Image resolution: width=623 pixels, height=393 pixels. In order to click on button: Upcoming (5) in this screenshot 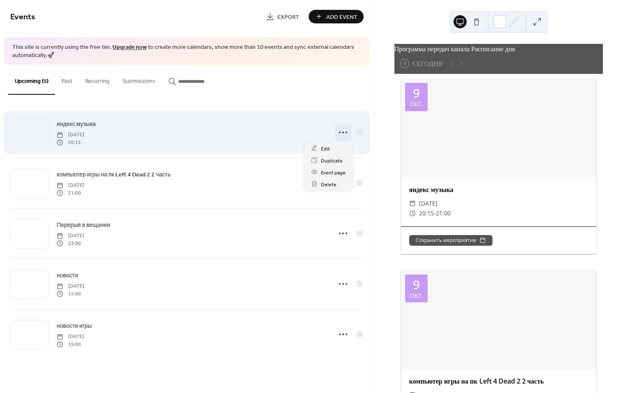, I will do `click(32, 80)`.